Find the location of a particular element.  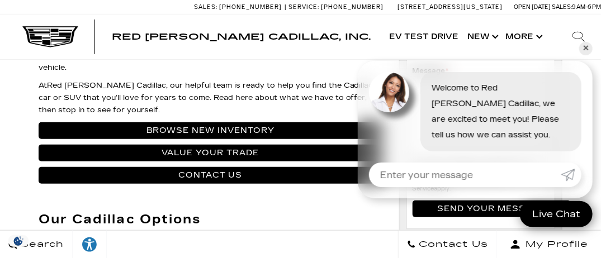

span: Live Chat is located at coordinates (557, 214).